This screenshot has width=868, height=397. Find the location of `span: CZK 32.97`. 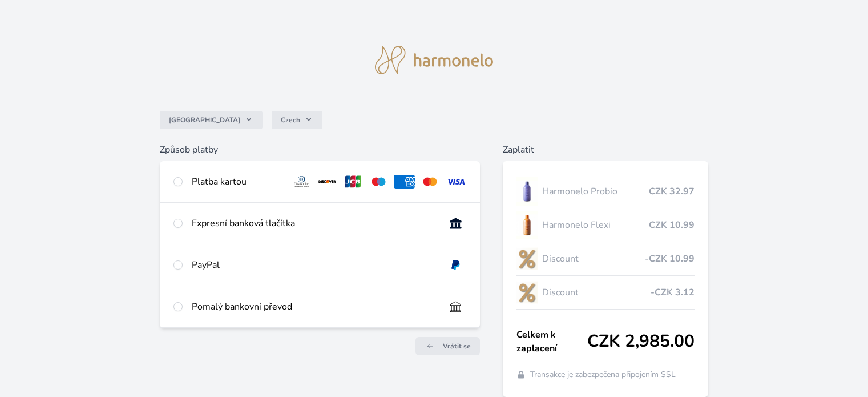

span: CZK 32.97 is located at coordinates (672, 191).